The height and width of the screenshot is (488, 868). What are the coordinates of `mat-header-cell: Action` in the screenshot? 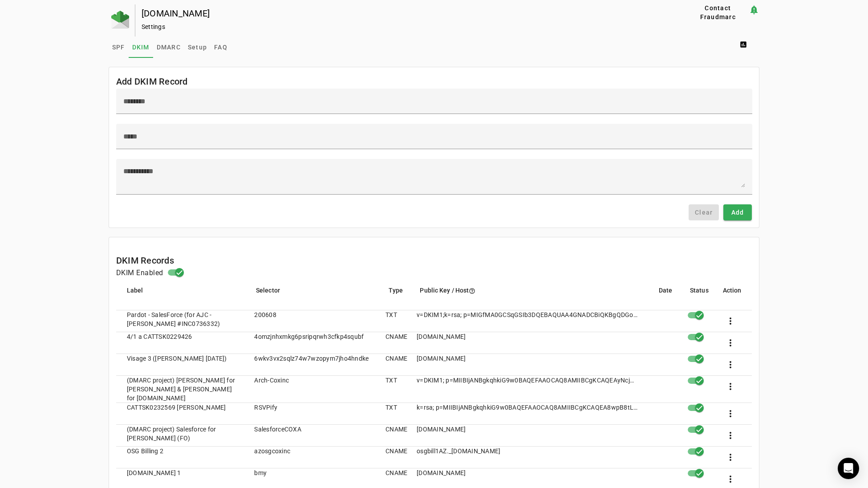 It's located at (734, 298).